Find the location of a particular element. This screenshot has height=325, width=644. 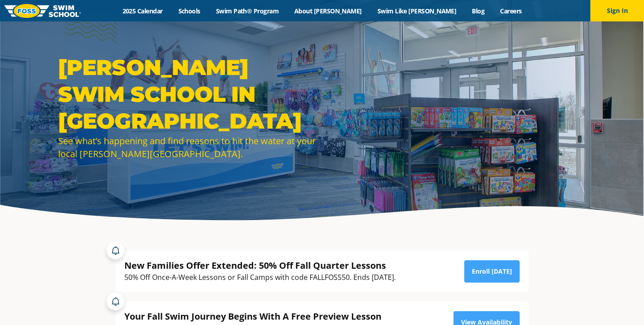

img: FOSS Swim School Logo is located at coordinates (43, 10).